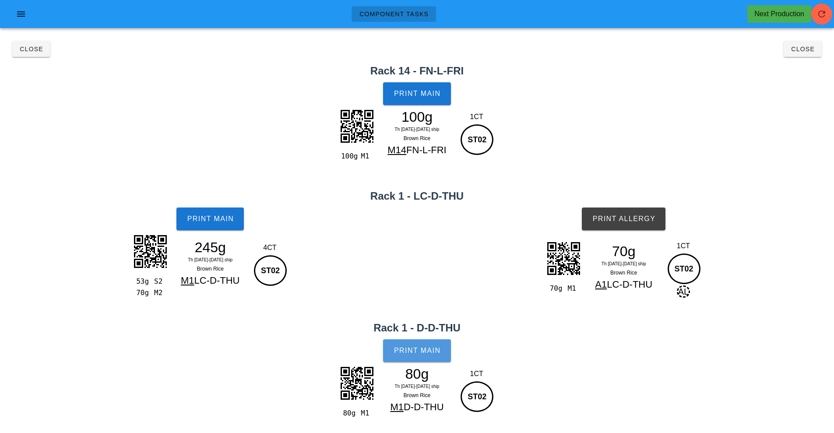 Image resolution: width=834 pixels, height=433 pixels. What do you see at coordinates (394, 14) in the screenshot?
I see `span: Component Tasks` at bounding box center [394, 14].